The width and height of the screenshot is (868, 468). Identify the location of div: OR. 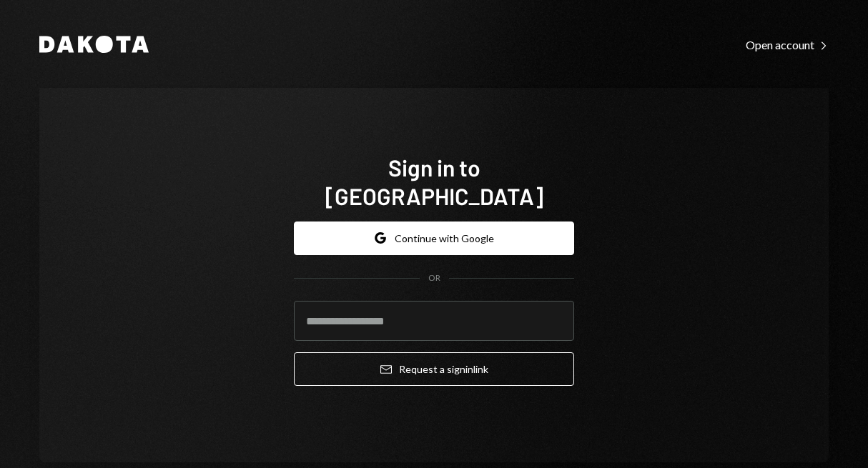
(434, 278).